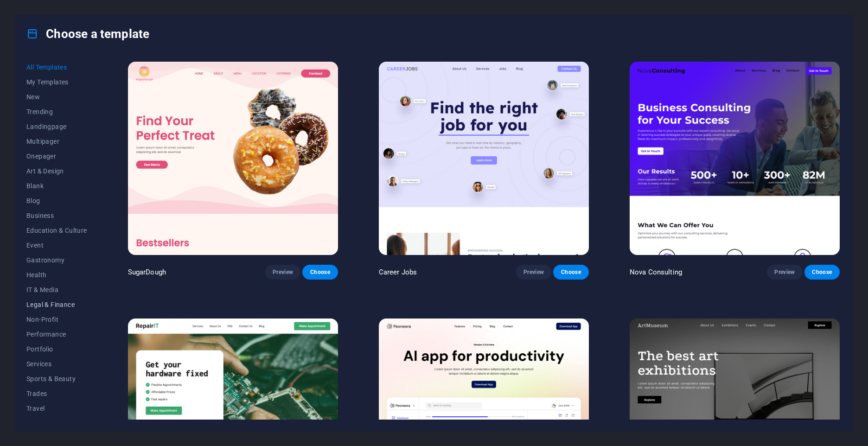 This screenshot has width=868, height=446. Describe the element at coordinates (57, 231) in the screenshot. I see `span: Education & Culture` at that location.